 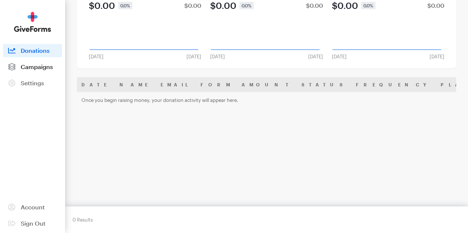 I want to click on th: Name, so click(x=135, y=85).